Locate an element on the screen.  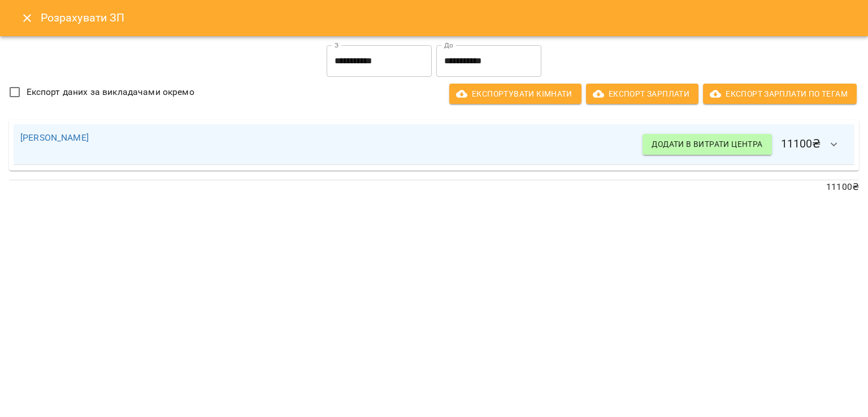
button: Додати в витрати центра is located at coordinates (707, 144).